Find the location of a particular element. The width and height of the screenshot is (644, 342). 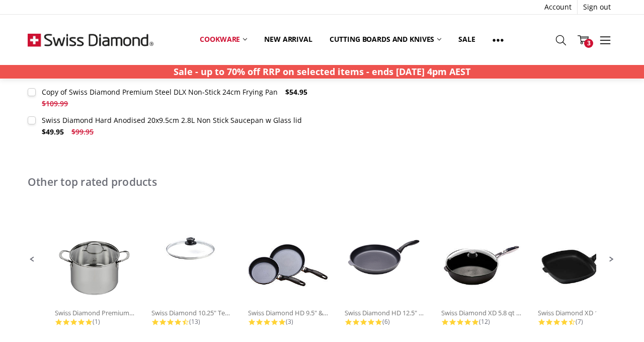

div: 13 Total Reviews is located at coordinates (192, 321).